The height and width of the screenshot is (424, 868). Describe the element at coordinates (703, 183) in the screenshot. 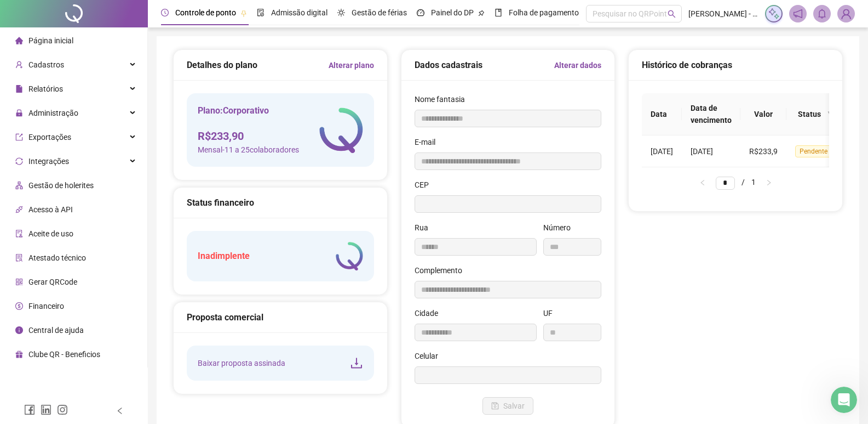

I see `li: Página anterior` at that location.